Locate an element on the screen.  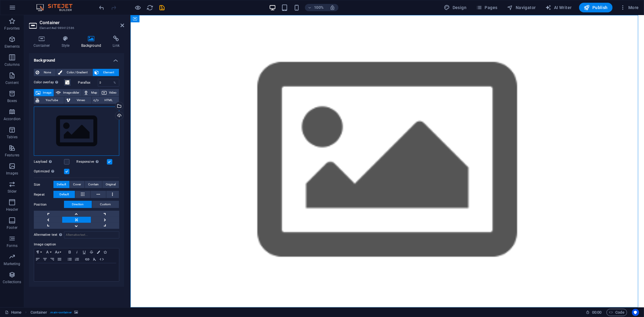
img: Editor Logo is located at coordinates (57, 7).